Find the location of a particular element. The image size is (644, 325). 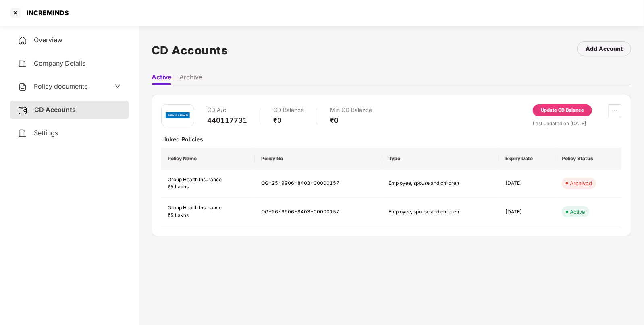

span: ellipsis is located at coordinates (615, 111).